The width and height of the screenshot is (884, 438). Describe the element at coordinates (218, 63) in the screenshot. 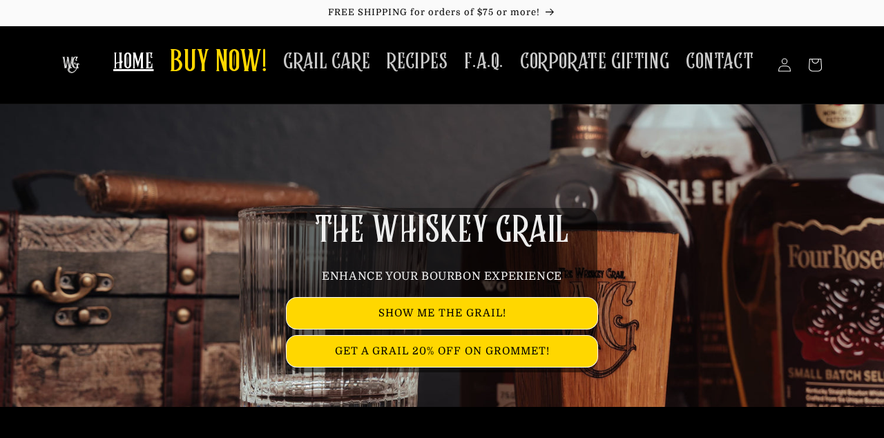

I see `a: BUY NOW!` at that location.